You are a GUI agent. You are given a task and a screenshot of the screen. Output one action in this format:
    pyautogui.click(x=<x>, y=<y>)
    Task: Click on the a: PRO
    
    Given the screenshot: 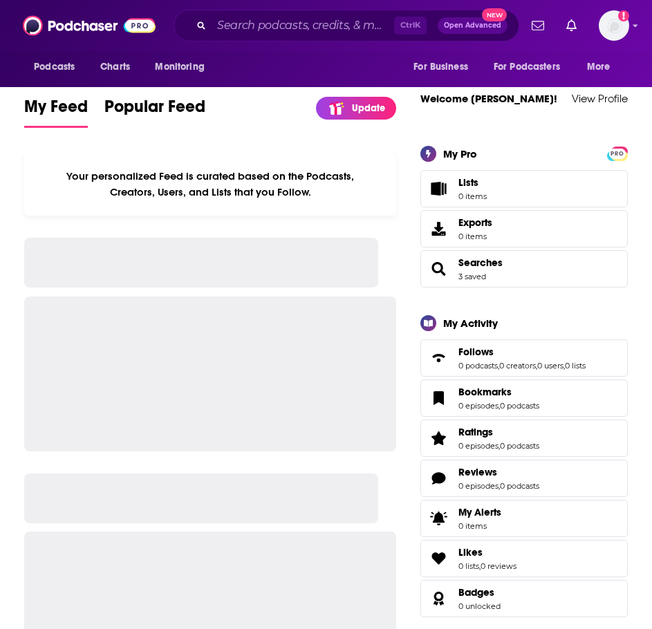 What is the action you would take?
    pyautogui.click(x=617, y=153)
    